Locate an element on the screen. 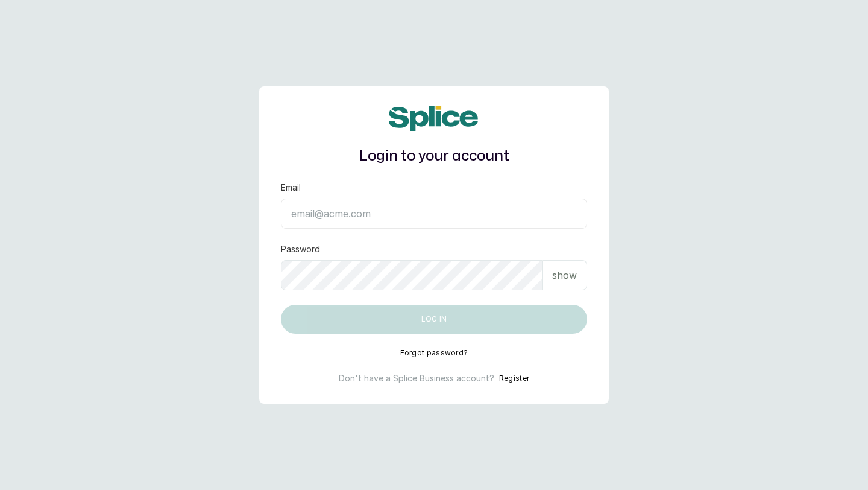 The width and height of the screenshot is (868, 490). label: Password is located at coordinates (300, 249).